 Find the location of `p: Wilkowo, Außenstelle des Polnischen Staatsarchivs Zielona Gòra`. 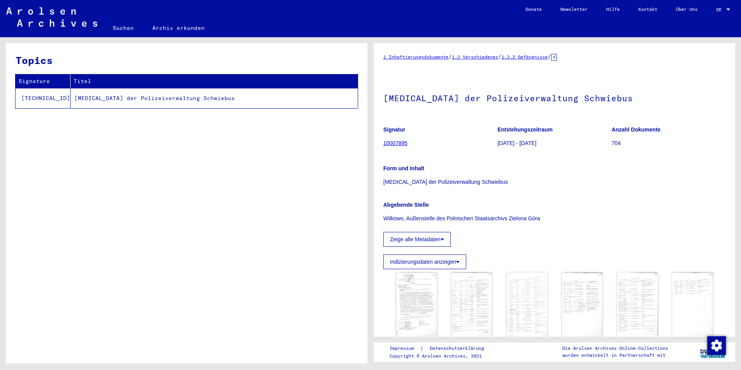

p: Wilkowo, Außenstelle des Polnischen Staatsarchivs Zielona Gòra is located at coordinates (554, 218).